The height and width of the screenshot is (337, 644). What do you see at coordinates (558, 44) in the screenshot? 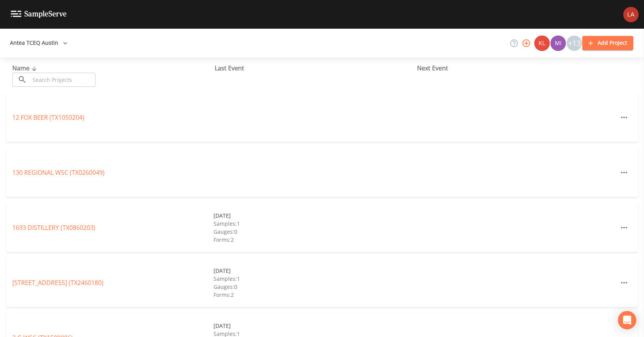
I see `div: Miriaha Caddie` at bounding box center [558, 44].